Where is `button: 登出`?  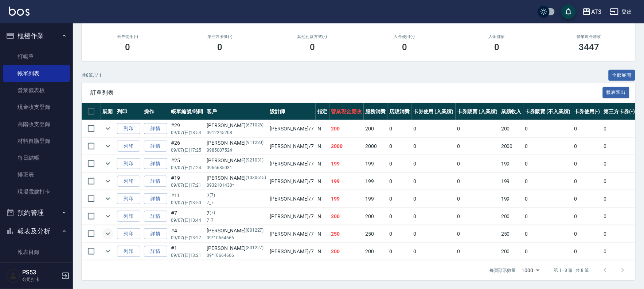 button: 登出 is located at coordinates (621, 12).